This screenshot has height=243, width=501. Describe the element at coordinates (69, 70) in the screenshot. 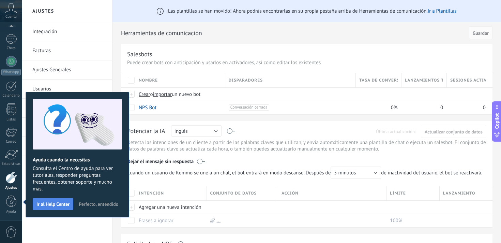

I see `a: Ajustes Generales` at that location.